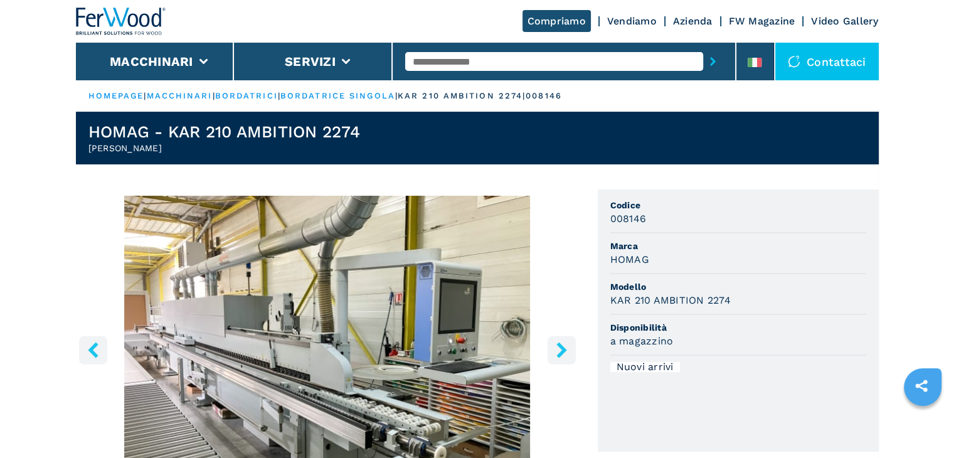  What do you see at coordinates (712, 61) in the screenshot?
I see `button: submit-button` at bounding box center [712, 61].